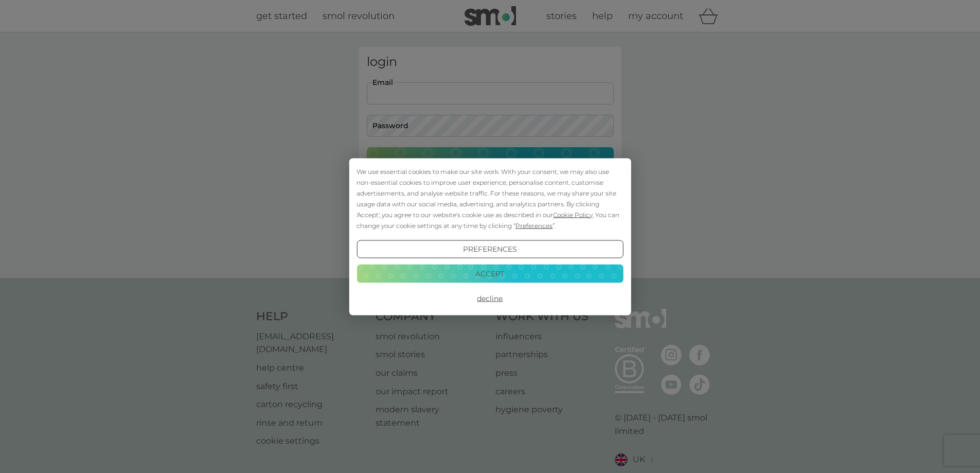 Image resolution: width=980 pixels, height=473 pixels. I want to click on button: Accept, so click(490, 274).